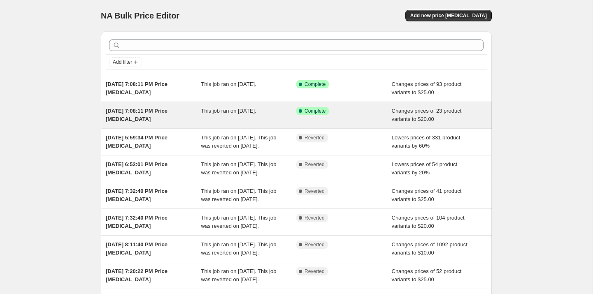  What do you see at coordinates (426, 115) in the screenshot?
I see `span: Changes prices of 23 product variants to $20.00` at bounding box center [426, 115].